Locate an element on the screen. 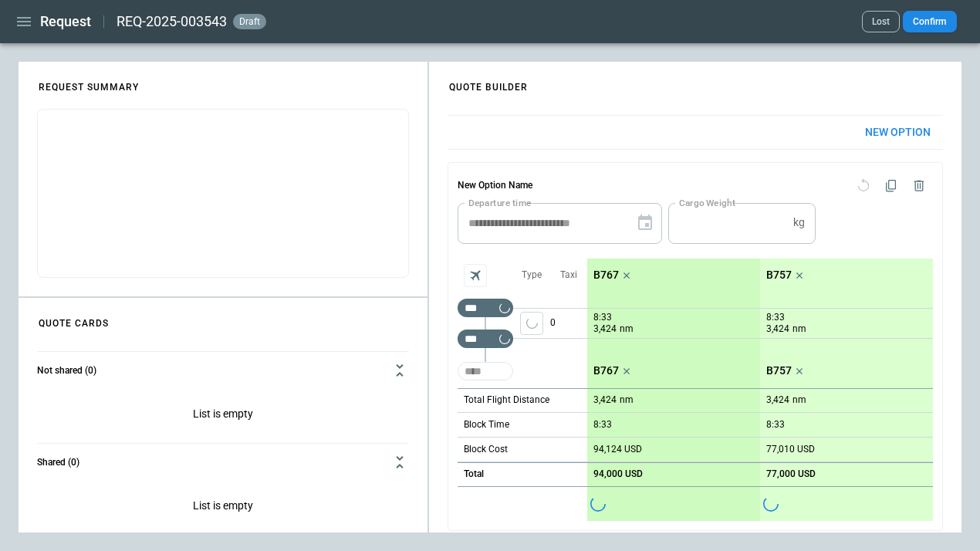 This screenshot has width=980, height=551. h6: Total is located at coordinates (474, 474).